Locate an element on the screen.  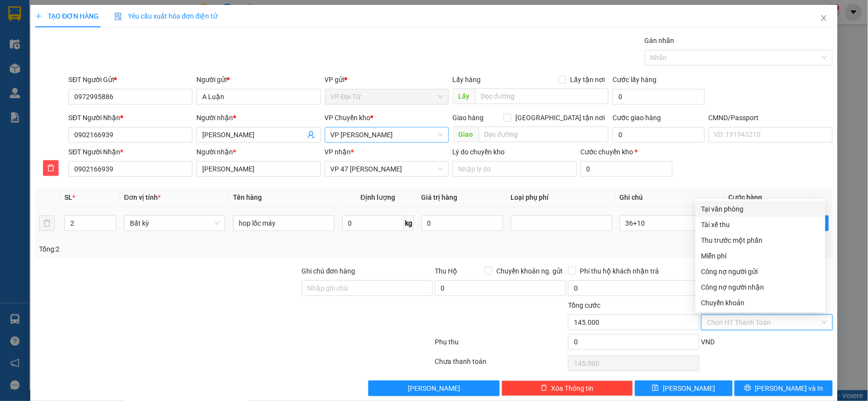
span: Giá trị hàng is located at coordinates (439, 197).